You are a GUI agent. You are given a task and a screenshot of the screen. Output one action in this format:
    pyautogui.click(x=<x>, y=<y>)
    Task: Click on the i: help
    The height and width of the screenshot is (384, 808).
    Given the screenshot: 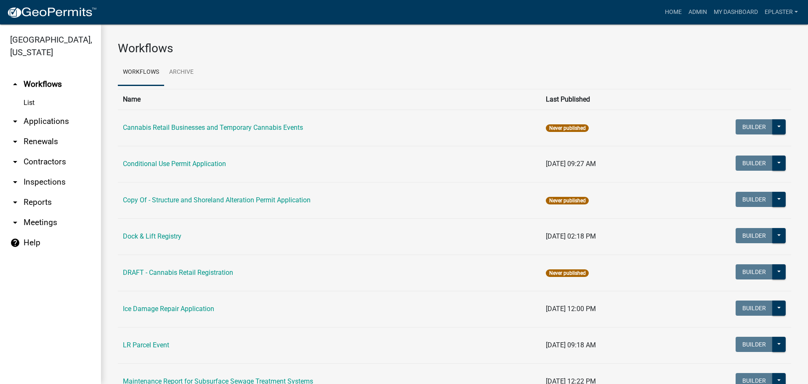 What is the action you would take?
    pyautogui.click(x=15, y=242)
    